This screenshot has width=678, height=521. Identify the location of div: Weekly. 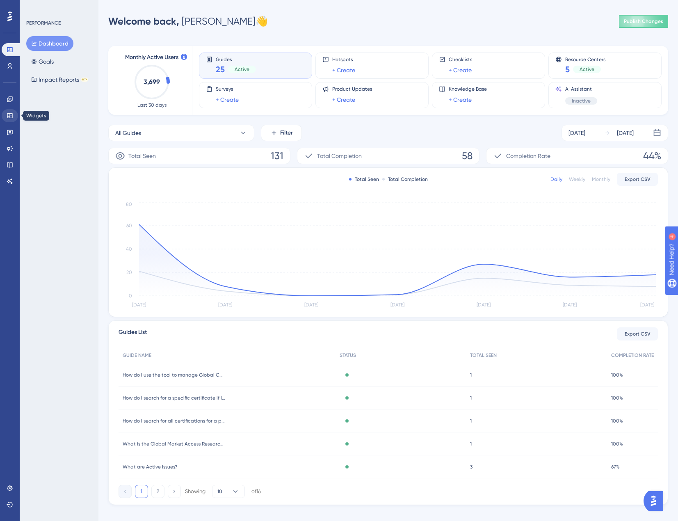
(577, 179).